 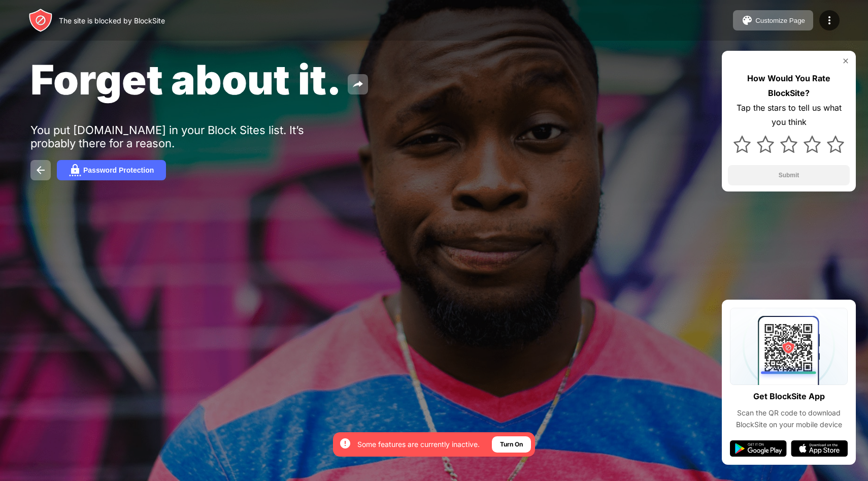 I want to click on img: password.svg, so click(x=75, y=170).